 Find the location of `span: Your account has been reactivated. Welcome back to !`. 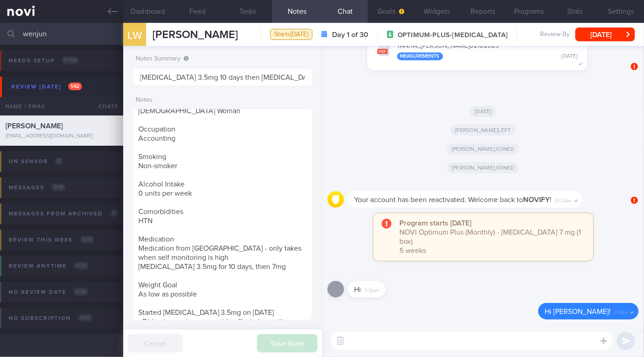

span: Your account has been reactivated. Welcome back to ! is located at coordinates (453, 200).